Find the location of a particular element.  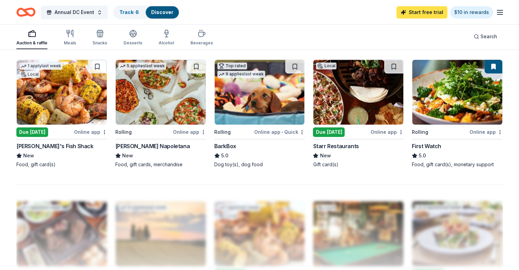

div: Food, gift card(s), monetary support is located at coordinates (457, 164).